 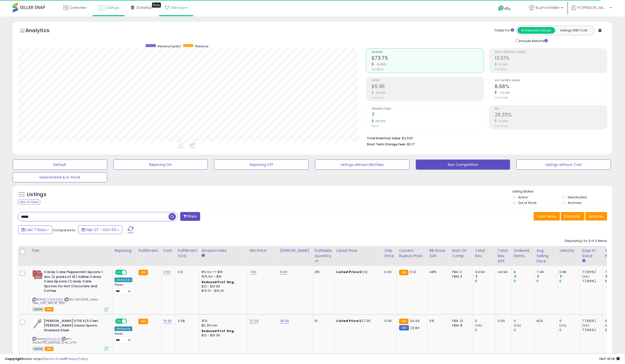 What do you see at coordinates (202, 46) in the screenshot?
I see `span: Revenue` at bounding box center [202, 46].